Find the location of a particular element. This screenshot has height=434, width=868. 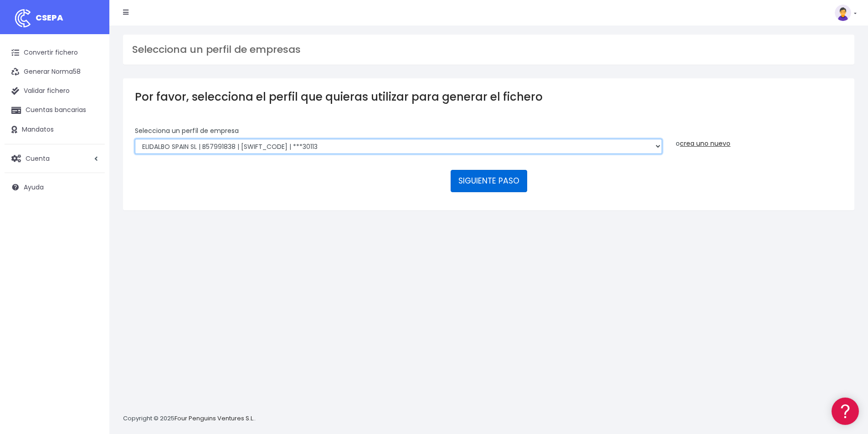

label: Selecciona un perfíl de empresa is located at coordinates (187, 131).